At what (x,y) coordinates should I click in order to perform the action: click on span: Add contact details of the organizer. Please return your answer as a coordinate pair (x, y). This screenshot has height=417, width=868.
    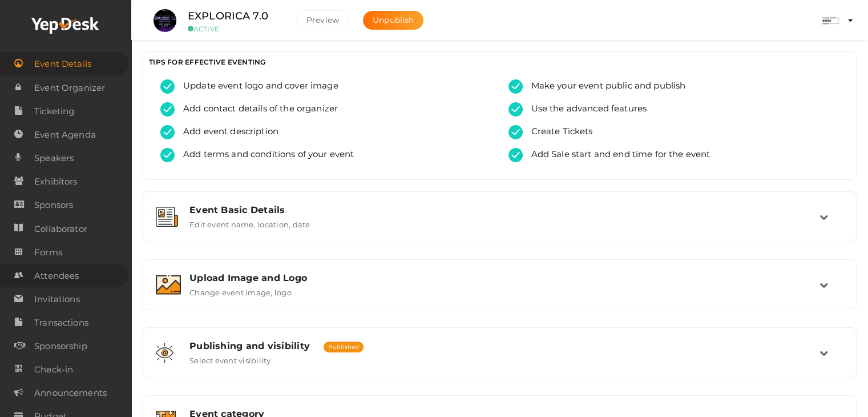
    Looking at the image, I should click on (256, 109).